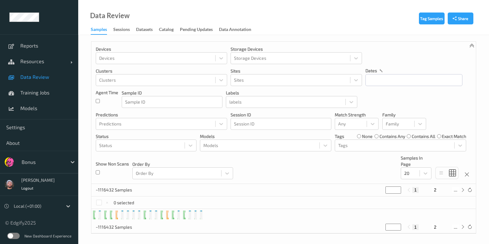 Image resolution: width=489 pixels, height=244 pixels. What do you see at coordinates (102, 30) in the screenshot?
I see `a: Samples` at bounding box center [102, 30].